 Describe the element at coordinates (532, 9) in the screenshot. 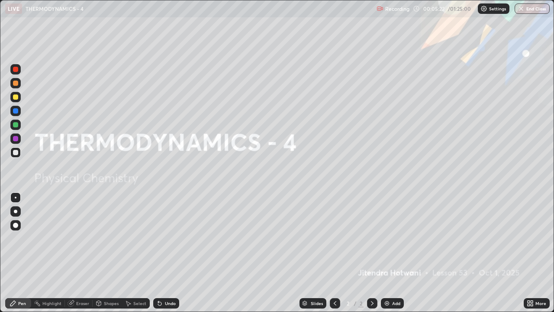

I see `button: End Class` at that location.